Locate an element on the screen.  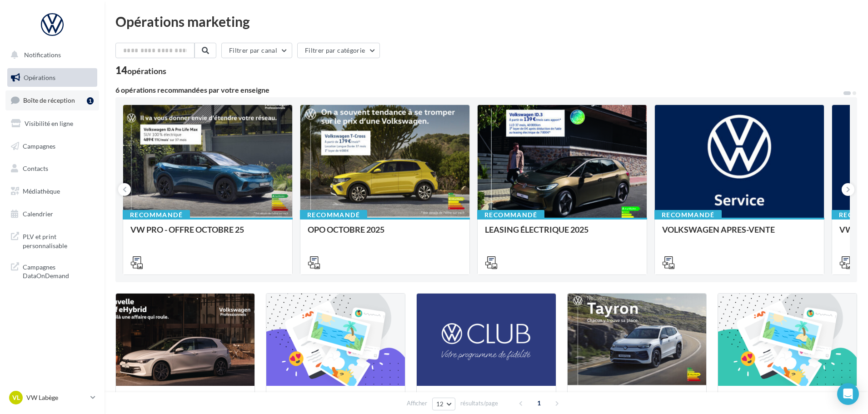
a: Contacts is located at coordinates (52, 169).